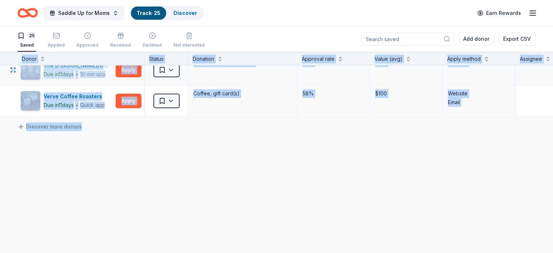  I want to click on button: Approved, so click(87, 40).